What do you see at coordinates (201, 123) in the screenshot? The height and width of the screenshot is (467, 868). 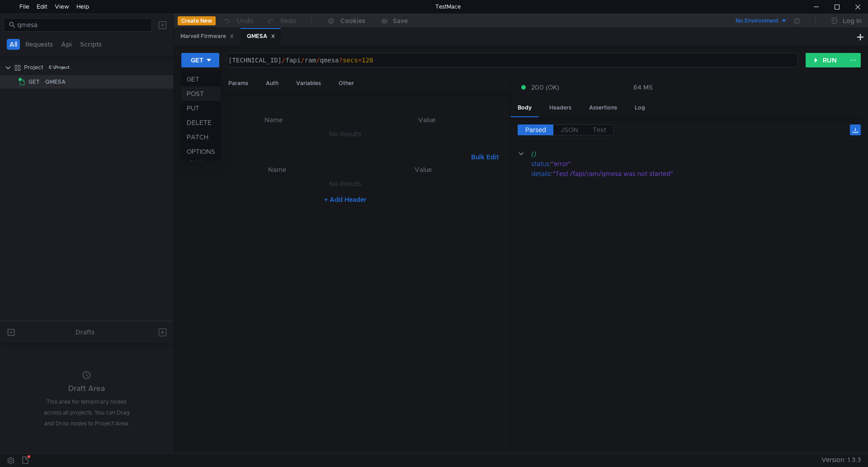 I see `li: DELETE` at bounding box center [201, 123].